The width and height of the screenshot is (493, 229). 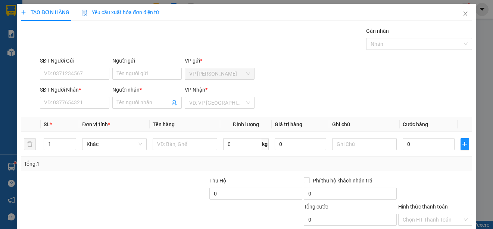 What do you see at coordinates (364, 125) in the screenshot?
I see `th: Ghi chú` at bounding box center [364, 125].